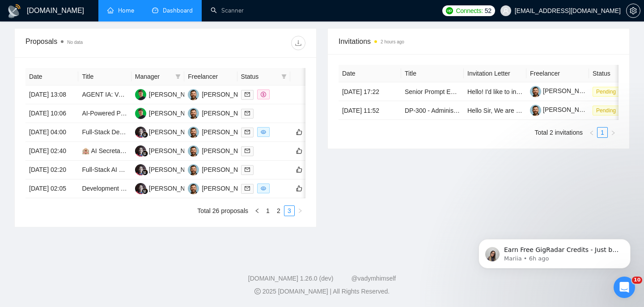  I want to click on span: dashboard, so click(155, 11).